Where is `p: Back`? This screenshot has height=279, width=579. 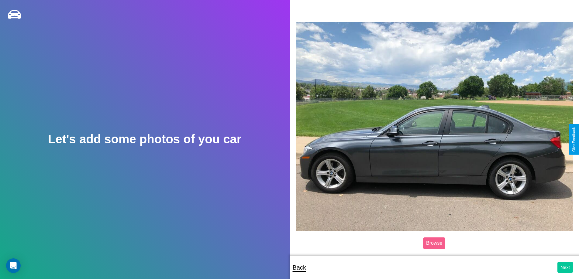 p: Back is located at coordinates (299, 268).